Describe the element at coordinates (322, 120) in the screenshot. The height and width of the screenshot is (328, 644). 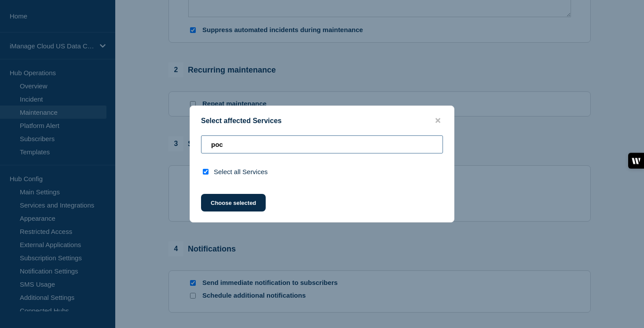
I see `div: Select affected Services` at that location.